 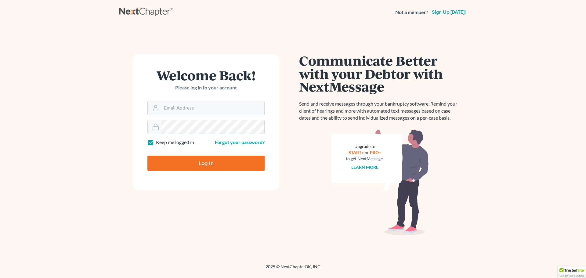 I want to click on a: START+, so click(x=356, y=152).